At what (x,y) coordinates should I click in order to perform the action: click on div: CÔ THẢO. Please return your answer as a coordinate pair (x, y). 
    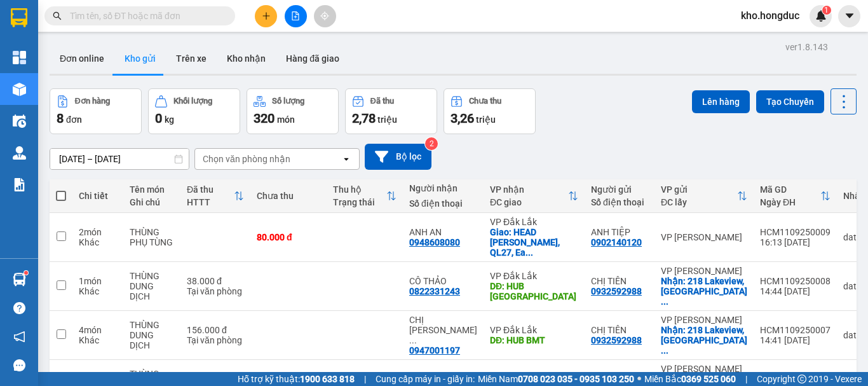
    Looking at the image, I should click on (443, 281).